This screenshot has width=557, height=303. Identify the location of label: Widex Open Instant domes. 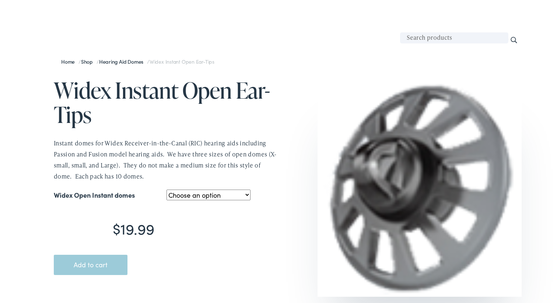
(94, 195).